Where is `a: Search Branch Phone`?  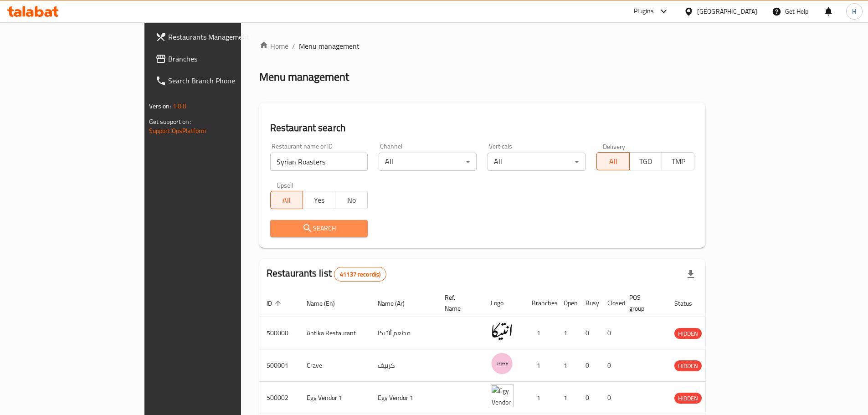 a: Search Branch Phone is located at coordinates (219, 81).